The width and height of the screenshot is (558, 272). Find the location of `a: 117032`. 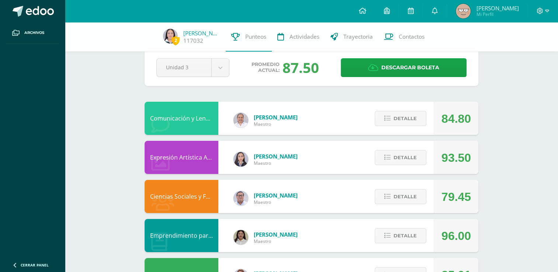

a: 117032 is located at coordinates (193, 41).